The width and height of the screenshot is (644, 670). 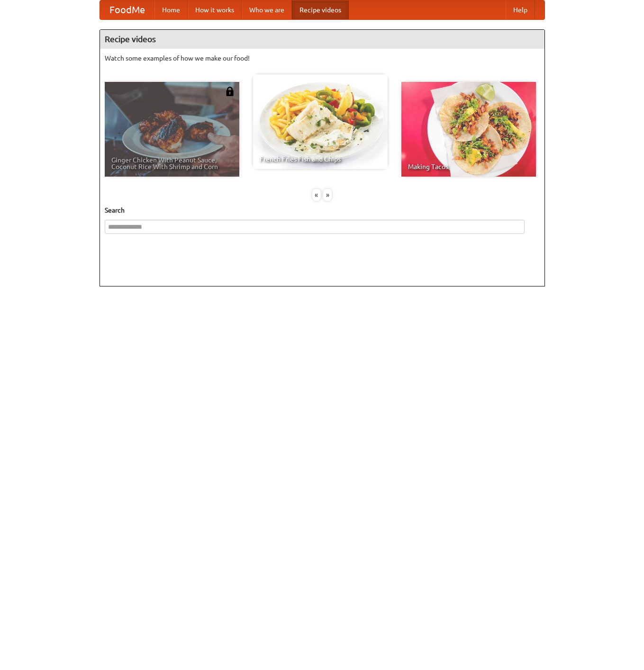 What do you see at coordinates (320, 121) in the screenshot?
I see `a: French Fries Fish and Chips` at bounding box center [320, 121].